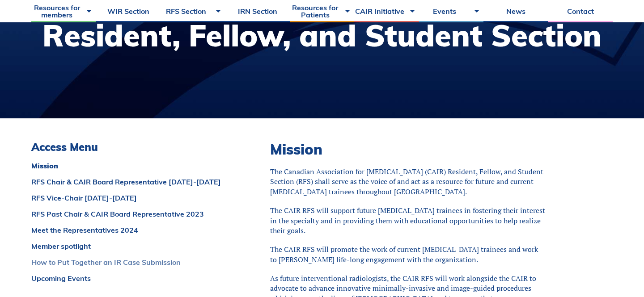 The height and width of the screenshot is (297, 644). Describe the element at coordinates (322, 36) in the screenshot. I see `h1: Resident, Fellow, and Student Section` at that location.